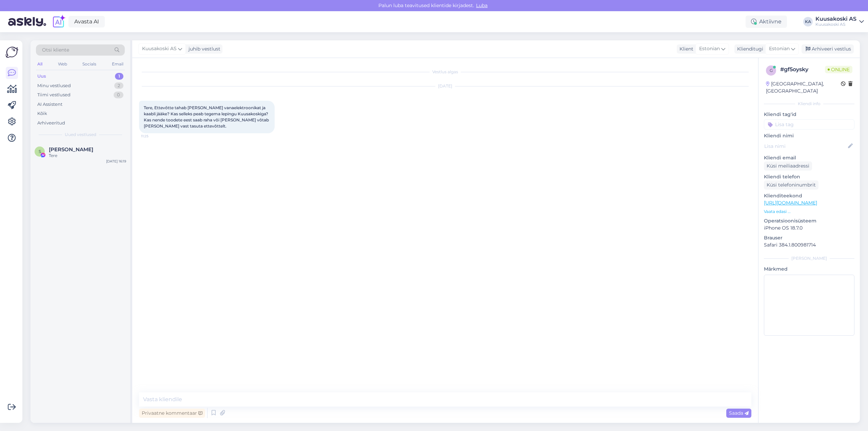  I want to click on a: Avasta AI, so click(87, 22).